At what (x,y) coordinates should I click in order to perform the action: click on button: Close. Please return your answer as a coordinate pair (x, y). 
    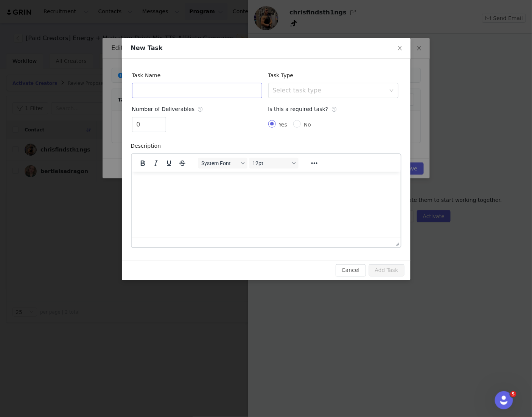
    Looking at the image, I should click on (400, 48).